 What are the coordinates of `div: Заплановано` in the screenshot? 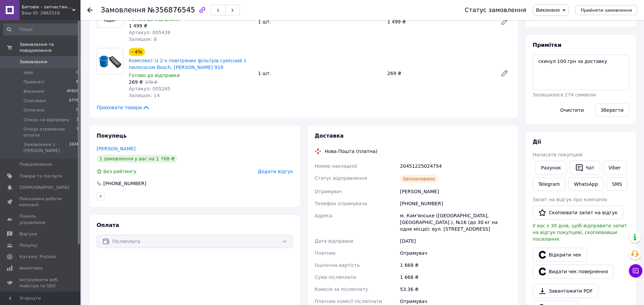 It's located at (419, 179).